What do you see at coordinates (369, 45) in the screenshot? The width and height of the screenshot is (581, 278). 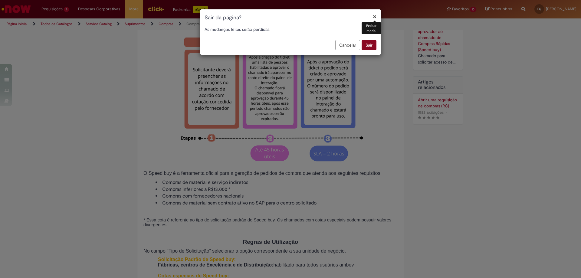 I see `button: Sair` at bounding box center [369, 45].